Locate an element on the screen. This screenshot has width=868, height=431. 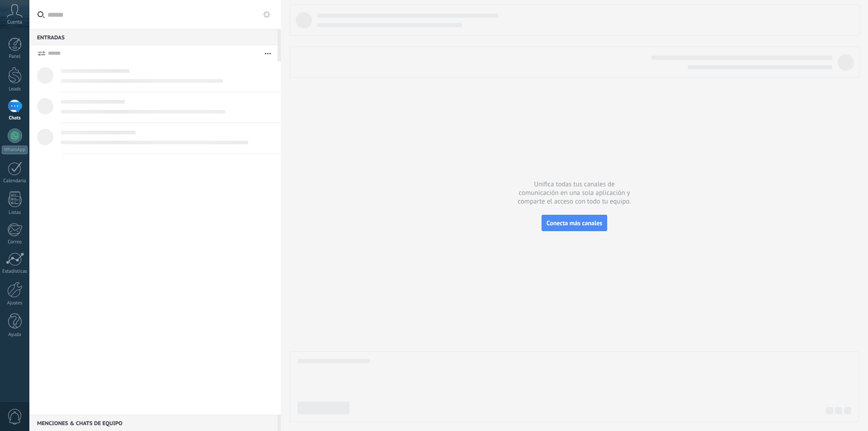
button: Conecta más canales is located at coordinates (574, 223).